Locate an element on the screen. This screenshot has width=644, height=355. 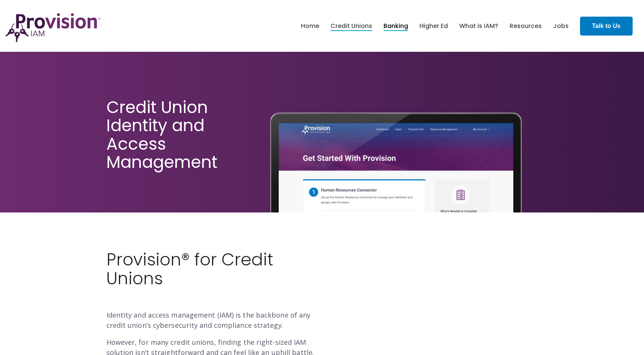
a: Home is located at coordinates (310, 26).